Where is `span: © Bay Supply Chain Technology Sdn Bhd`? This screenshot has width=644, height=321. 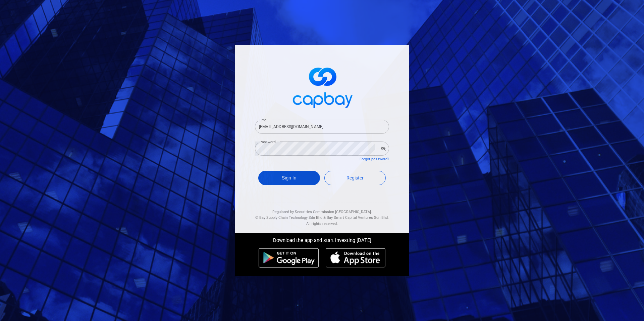
span: © Bay Supply Chain Technology Sdn Bhd is located at coordinates (289, 218).